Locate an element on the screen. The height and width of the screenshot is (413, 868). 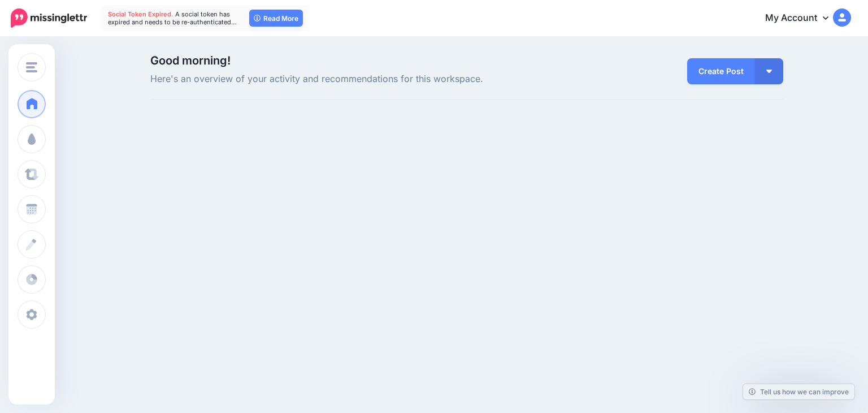
a: Tell us how we can improve is located at coordinates (798, 391).